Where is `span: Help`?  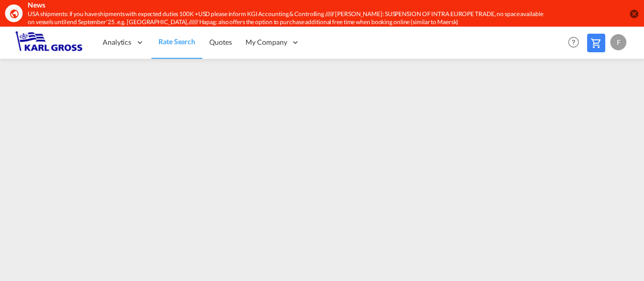
span: Help is located at coordinates (573, 43).